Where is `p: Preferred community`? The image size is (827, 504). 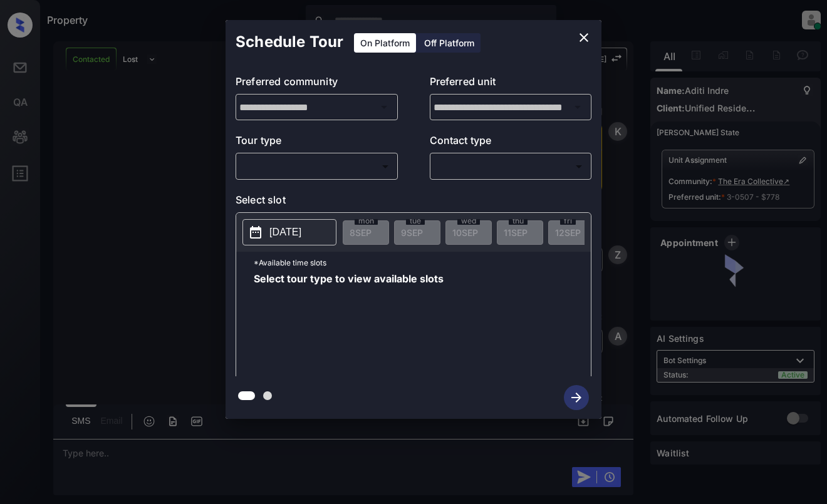 p: Preferred community is located at coordinates (316, 84).